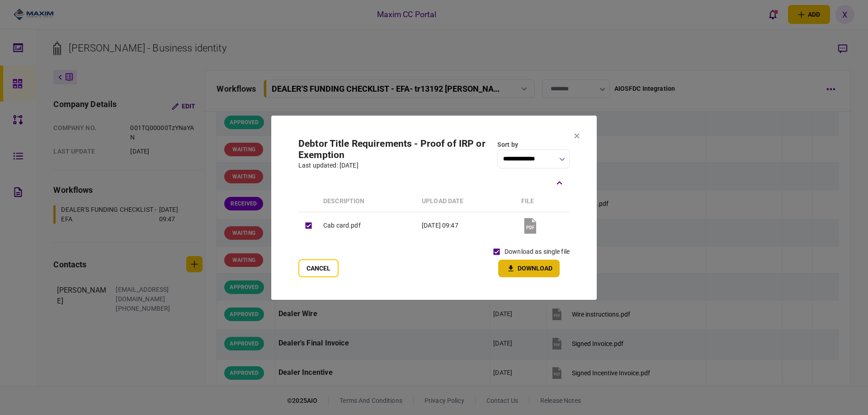 Image resolution: width=868 pixels, height=415 pixels. I want to click on button: Download, so click(529, 268).